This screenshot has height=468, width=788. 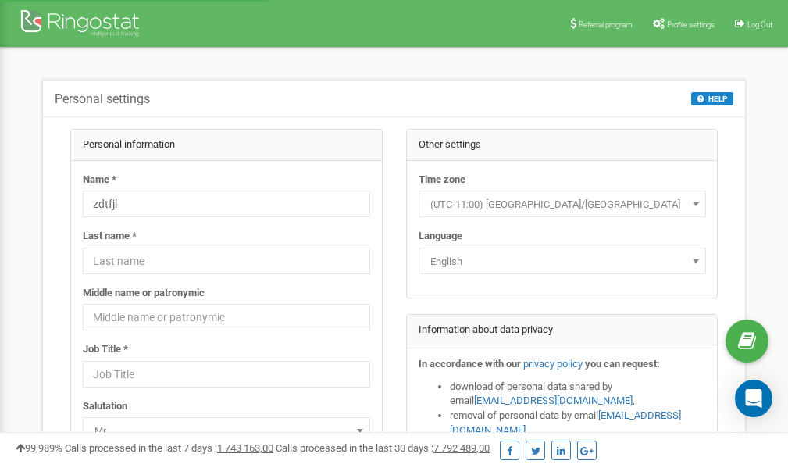 I want to click on h5: Personal settings, so click(x=102, y=99).